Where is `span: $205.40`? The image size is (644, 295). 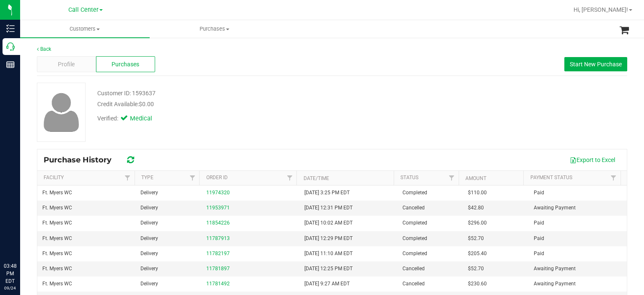 span: $205.40 is located at coordinates (477, 253).